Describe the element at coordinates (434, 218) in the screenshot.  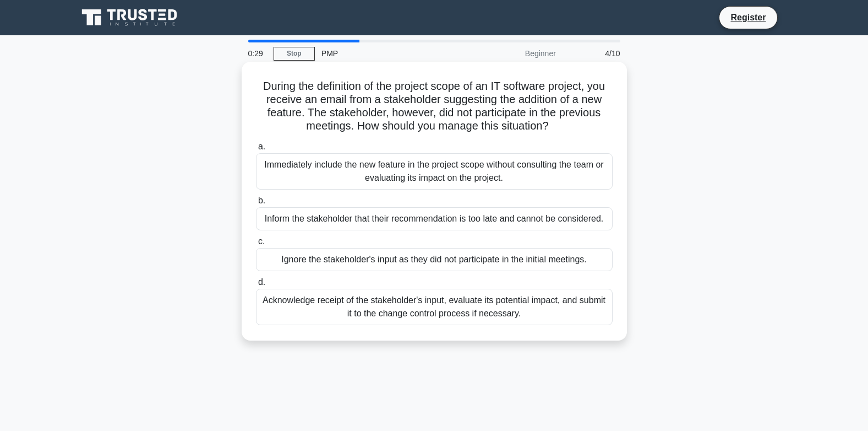
I see `div: Inform the stakeholder that their recommendation is too late and cannot be considered.` at that location.